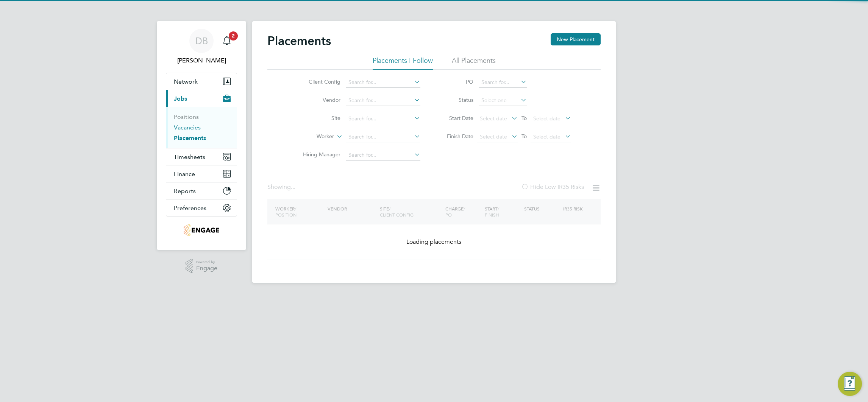 This screenshot has width=868, height=402. What do you see at coordinates (187, 127) in the screenshot?
I see `a: Vacancies` at bounding box center [187, 127].